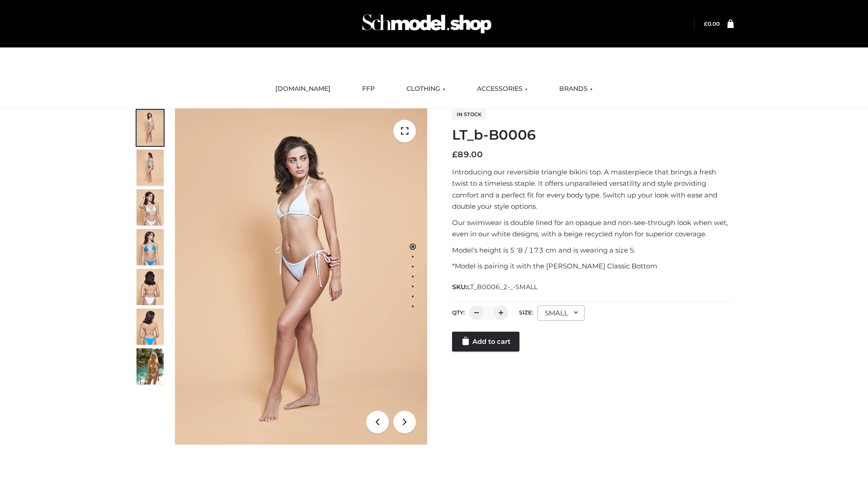  I want to click on span: SKU:, so click(495, 287).